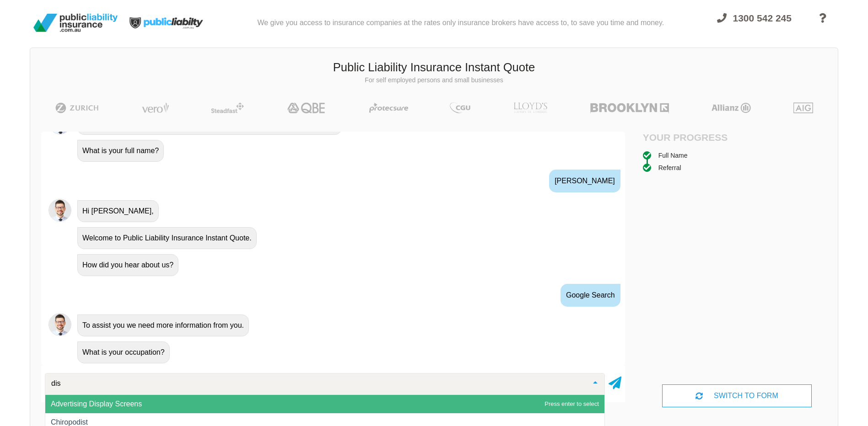  What do you see at coordinates (590, 295) in the screenshot?
I see `div: Google Search` at bounding box center [590, 295].